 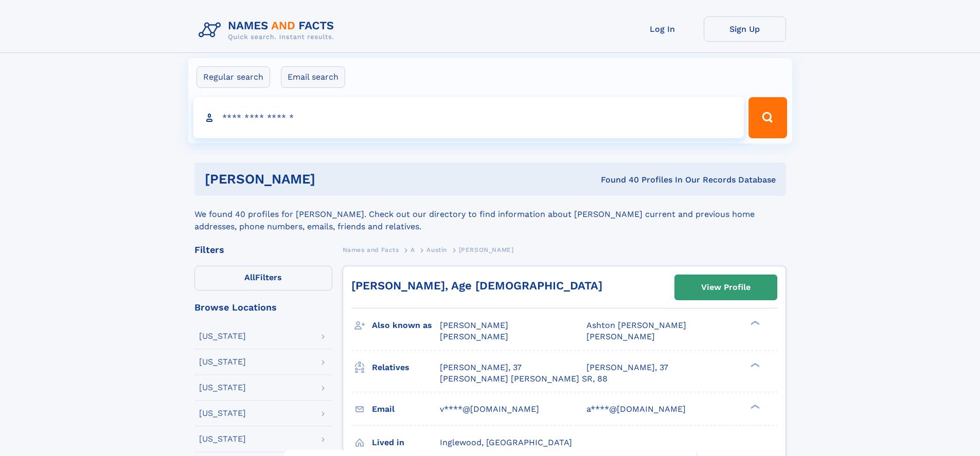 What do you see at coordinates (371, 249) in the screenshot?
I see `a: Names and Facts` at bounding box center [371, 249].